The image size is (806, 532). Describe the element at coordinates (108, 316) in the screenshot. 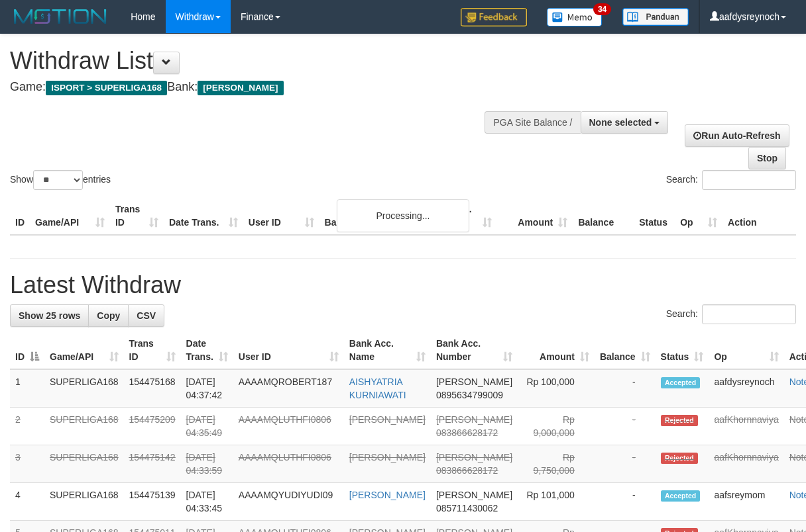

I see `span: Copy` at that location.